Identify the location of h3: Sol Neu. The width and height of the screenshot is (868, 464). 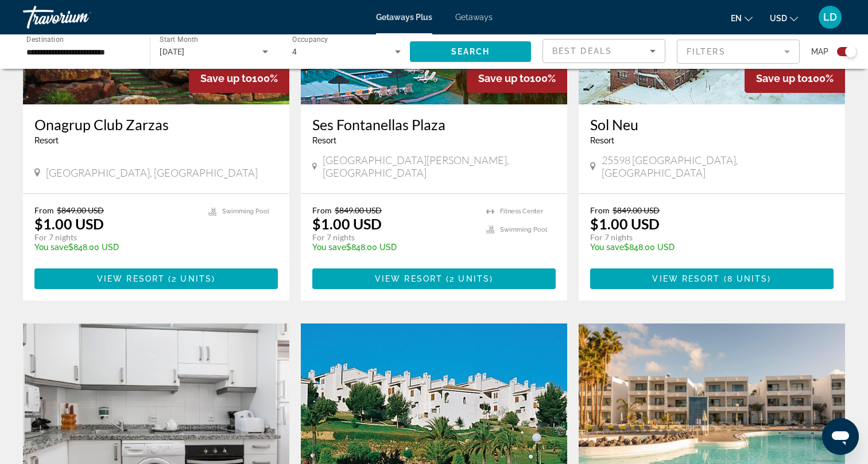
(711, 124).